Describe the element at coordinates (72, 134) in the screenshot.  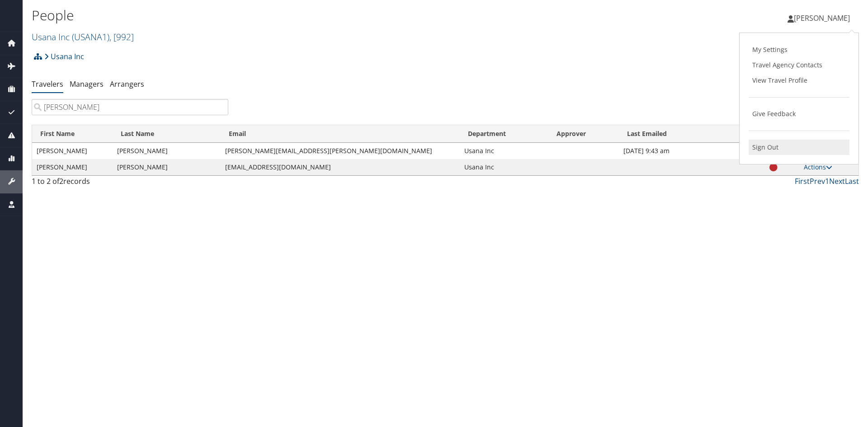
I see `th: First Name: activate to sort column ascending` at that location.